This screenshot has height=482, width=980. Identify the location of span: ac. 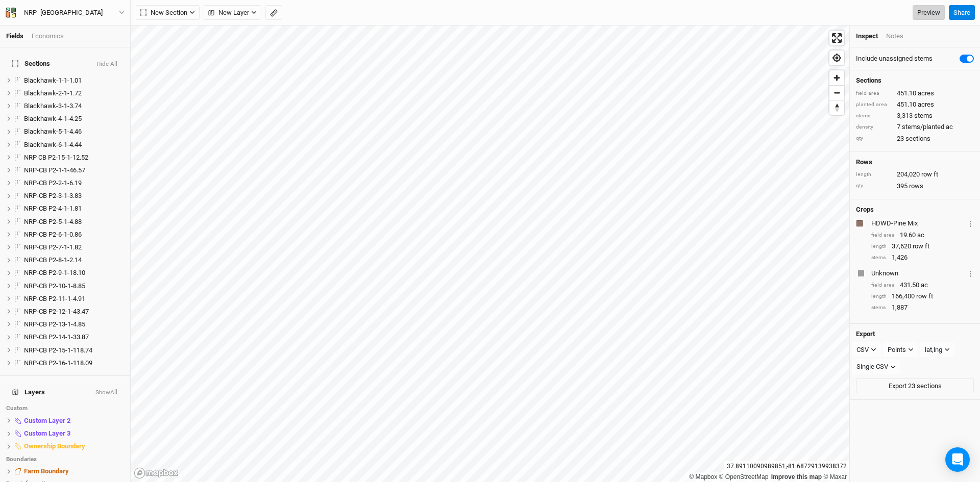
(920, 235).